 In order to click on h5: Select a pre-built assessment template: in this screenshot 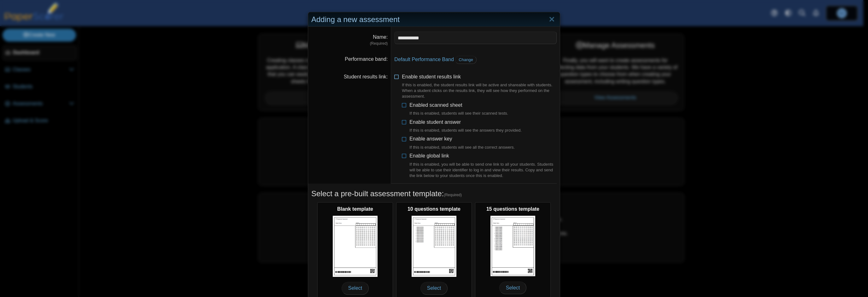, I will do `click(434, 194)`.